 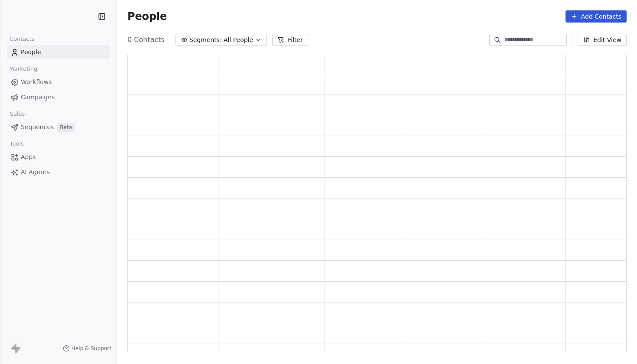 I want to click on span: Sequences, so click(x=37, y=127).